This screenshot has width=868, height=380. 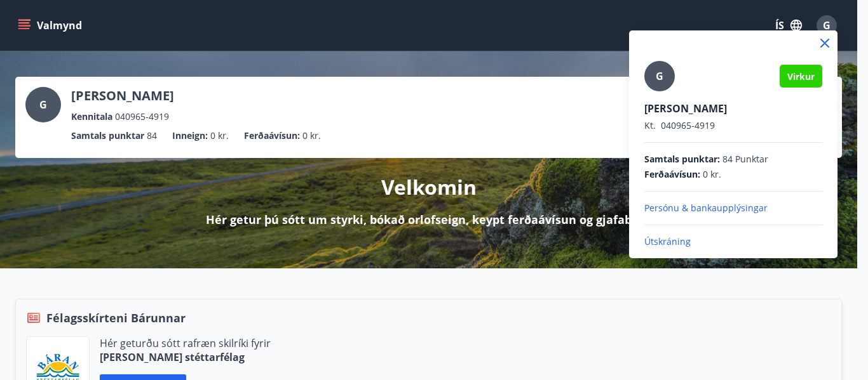 What do you see at coordinates (734, 242) in the screenshot?
I see `p: Útskráning` at bounding box center [734, 242].